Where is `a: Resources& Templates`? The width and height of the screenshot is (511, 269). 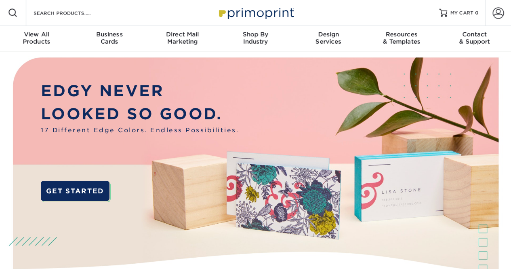 a: Resources& Templates is located at coordinates (402, 39).